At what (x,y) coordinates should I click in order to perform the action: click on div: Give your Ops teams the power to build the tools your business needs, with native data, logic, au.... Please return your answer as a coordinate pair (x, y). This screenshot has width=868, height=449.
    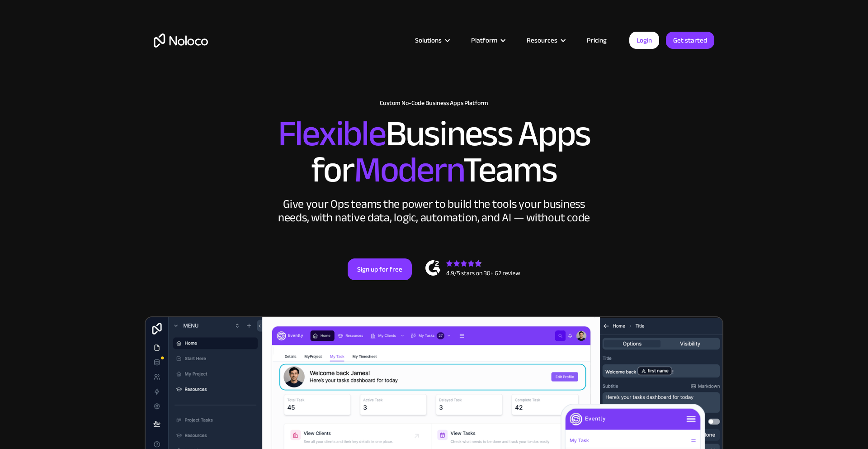
    Looking at the image, I should click on (434, 211).